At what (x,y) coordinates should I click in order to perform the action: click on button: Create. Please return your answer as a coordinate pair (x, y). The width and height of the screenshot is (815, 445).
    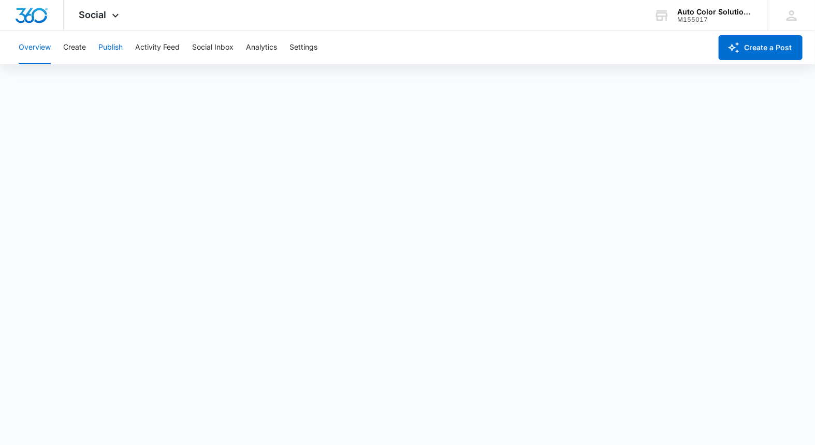
    Looking at the image, I should click on (75, 48).